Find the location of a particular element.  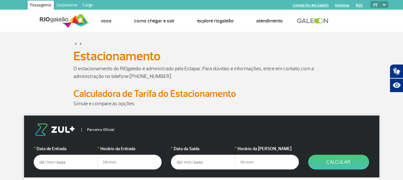

button: Abrir recursos assistivos. is located at coordinates (397, 85).